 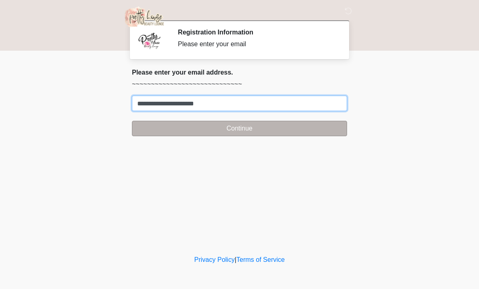 What do you see at coordinates (260, 260) in the screenshot?
I see `a: Terms of Service` at bounding box center [260, 260].